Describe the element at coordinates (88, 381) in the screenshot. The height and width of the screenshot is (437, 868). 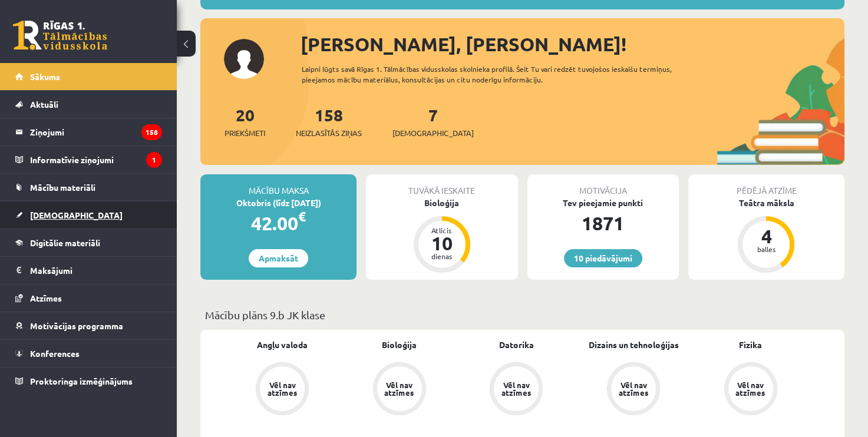
I see `a: Proktoringa izmēģinājums` at that location.